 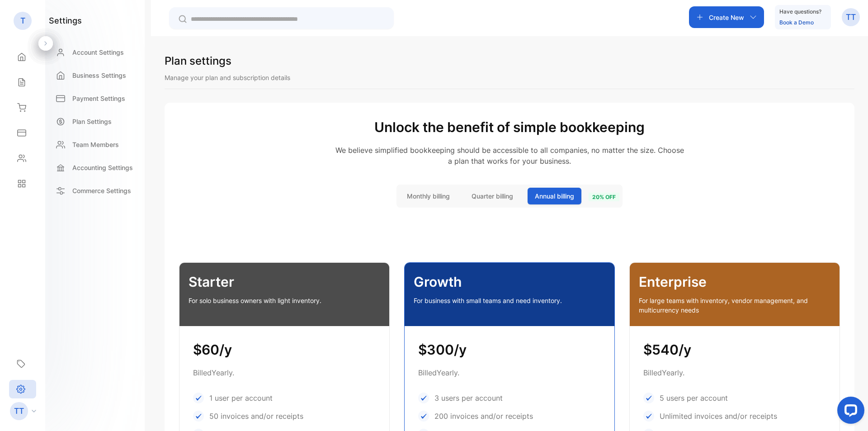 What do you see at coordinates (718, 416) in the screenshot?
I see `p: Unlimited invoices and/or receipts` at bounding box center [718, 416].